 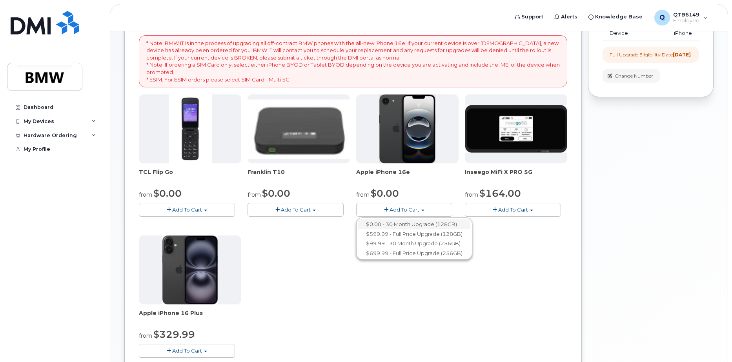 I want to click on td: iPhone, so click(x=673, y=33).